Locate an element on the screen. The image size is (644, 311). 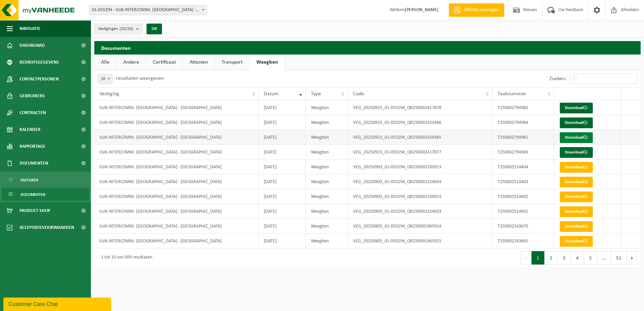
label: Zoeken: is located at coordinates (558, 79).